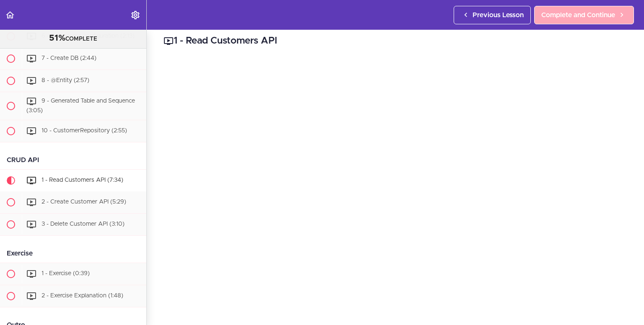 This screenshot has height=325, width=644. I want to click on h2: 1 - Read Customers API, so click(396, 41).